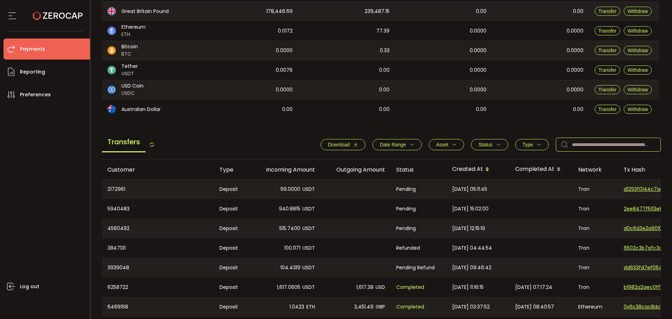 The height and width of the screenshot is (319, 672). What do you see at coordinates (112, 109) in the screenshot?
I see `img: aud_portfolio.svg` at bounding box center [112, 109].